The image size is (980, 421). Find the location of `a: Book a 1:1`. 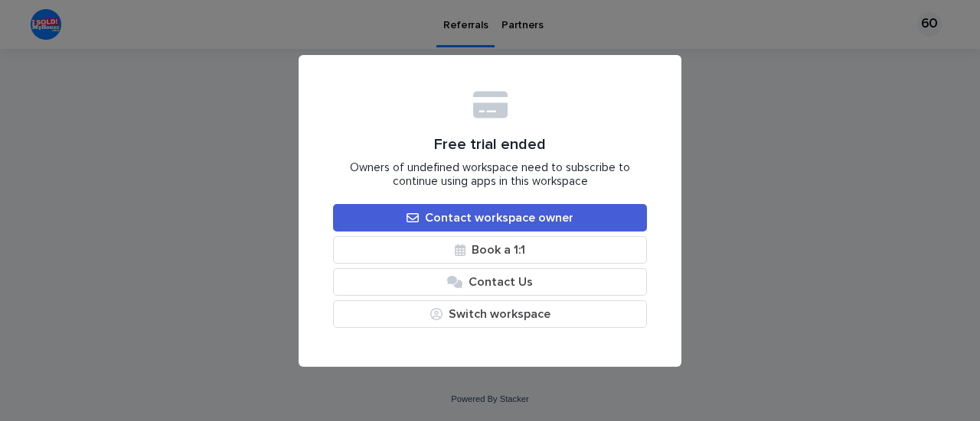

a: Book a 1:1 is located at coordinates (490, 250).